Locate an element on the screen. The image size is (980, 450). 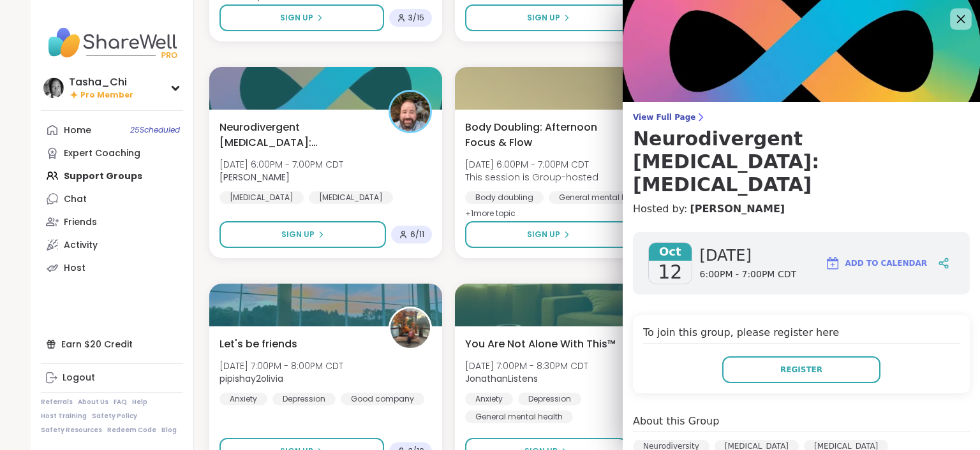
a: Blog is located at coordinates (169, 430).